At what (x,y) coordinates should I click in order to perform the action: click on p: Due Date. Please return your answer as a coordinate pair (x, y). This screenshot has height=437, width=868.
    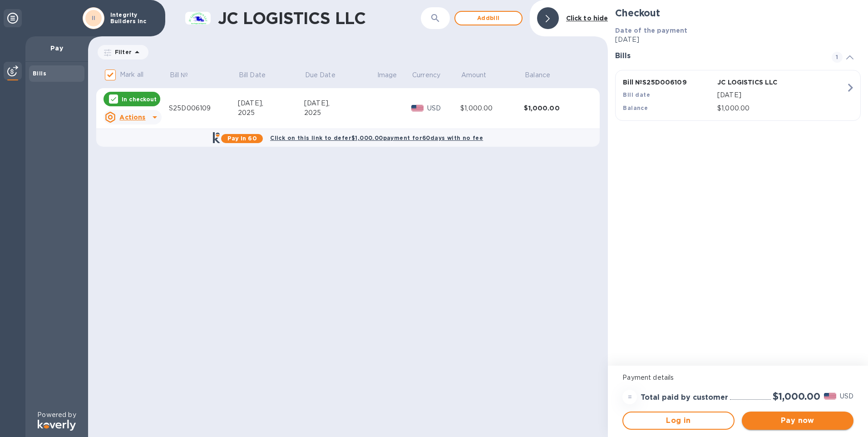
    Looking at the image, I should click on (320, 75).